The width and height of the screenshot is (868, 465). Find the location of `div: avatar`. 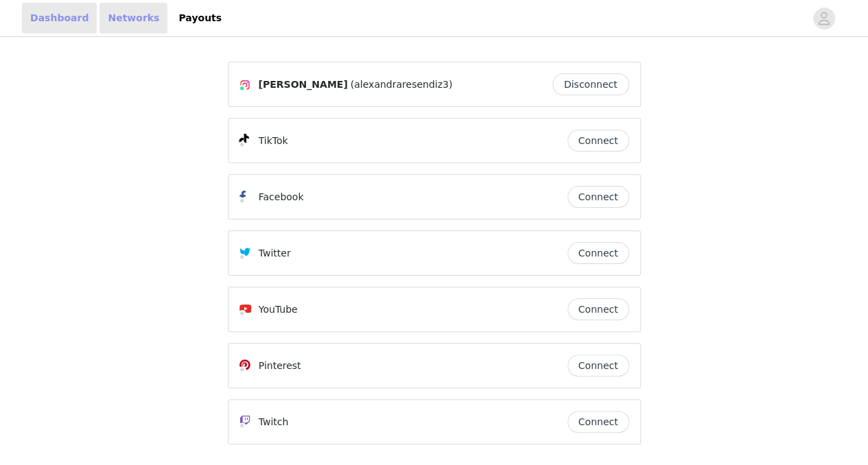

div: avatar is located at coordinates (823, 19).